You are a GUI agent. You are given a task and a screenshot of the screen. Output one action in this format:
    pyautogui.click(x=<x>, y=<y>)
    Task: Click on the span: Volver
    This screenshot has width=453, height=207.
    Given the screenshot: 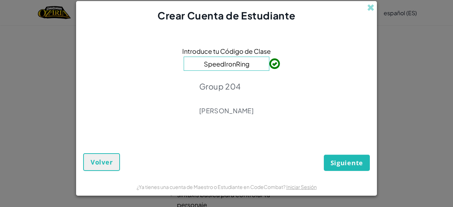 What is the action you would take?
    pyautogui.click(x=102, y=162)
    